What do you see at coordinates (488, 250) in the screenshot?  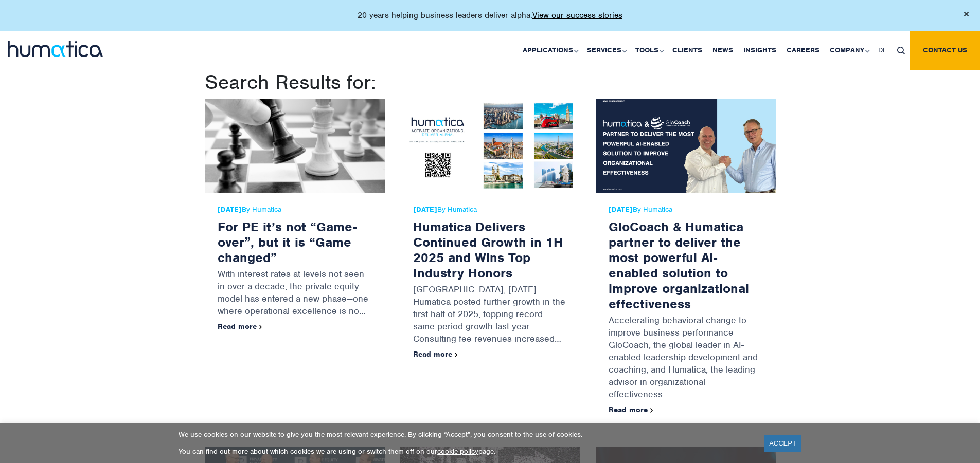 I see `a: Humatica Delivers Continued Growth in 1H 2025 and Wins Top Industry Honors` at bounding box center [488, 250].